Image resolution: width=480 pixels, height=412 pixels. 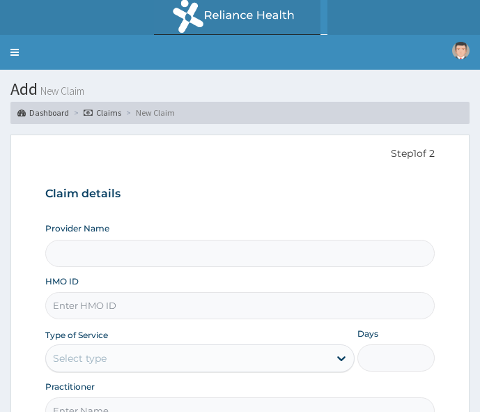 What do you see at coordinates (102, 112) in the screenshot?
I see `a: Claims` at bounding box center [102, 112].